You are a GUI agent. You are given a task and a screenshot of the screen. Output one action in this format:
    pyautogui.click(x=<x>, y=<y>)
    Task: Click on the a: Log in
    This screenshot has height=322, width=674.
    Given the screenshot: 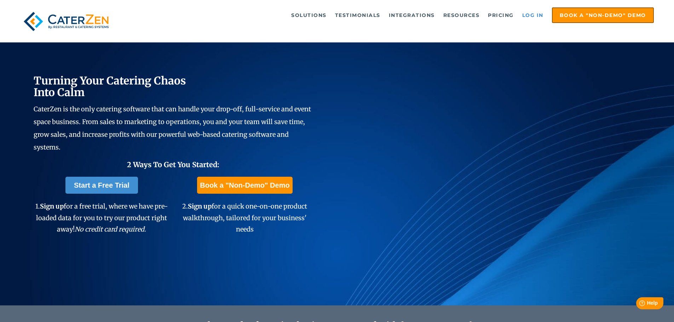 What is the action you would take?
    pyautogui.click(x=533, y=15)
    